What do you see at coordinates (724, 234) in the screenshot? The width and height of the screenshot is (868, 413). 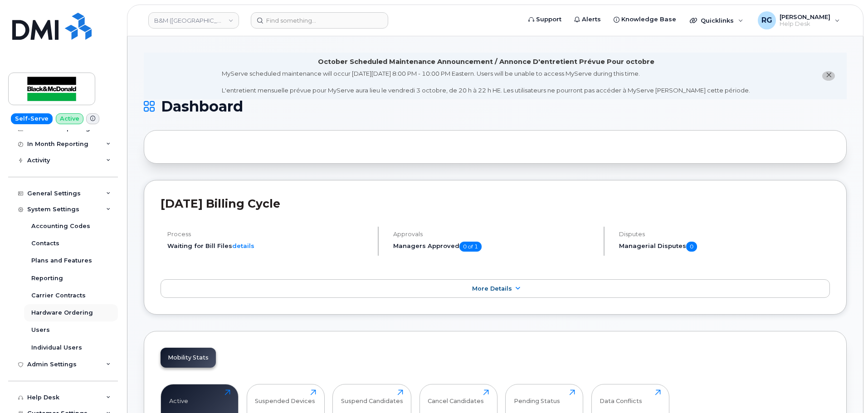 I see `h4: Disputes` at bounding box center [724, 234].